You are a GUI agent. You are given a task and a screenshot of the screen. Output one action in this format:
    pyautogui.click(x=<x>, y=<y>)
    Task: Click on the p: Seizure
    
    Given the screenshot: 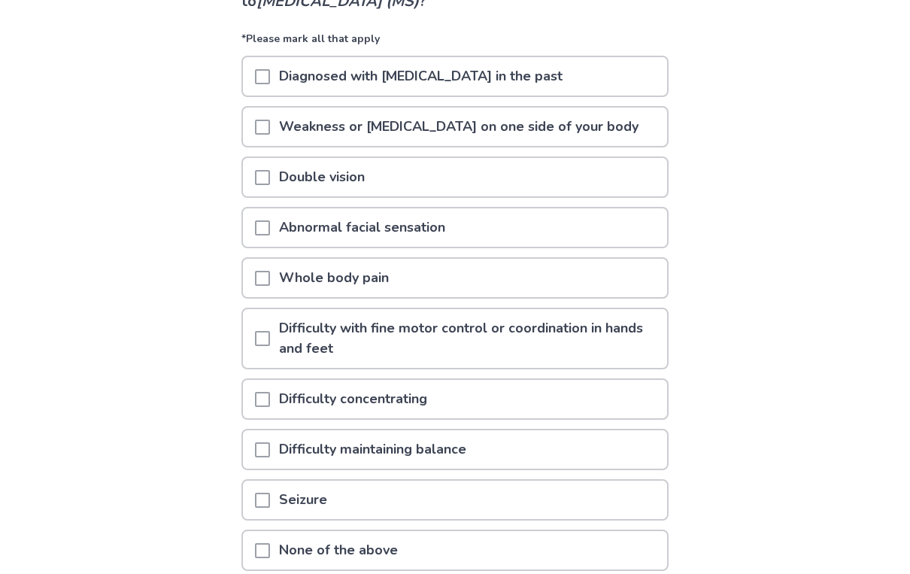 What is the action you would take?
    pyautogui.click(x=303, y=500)
    